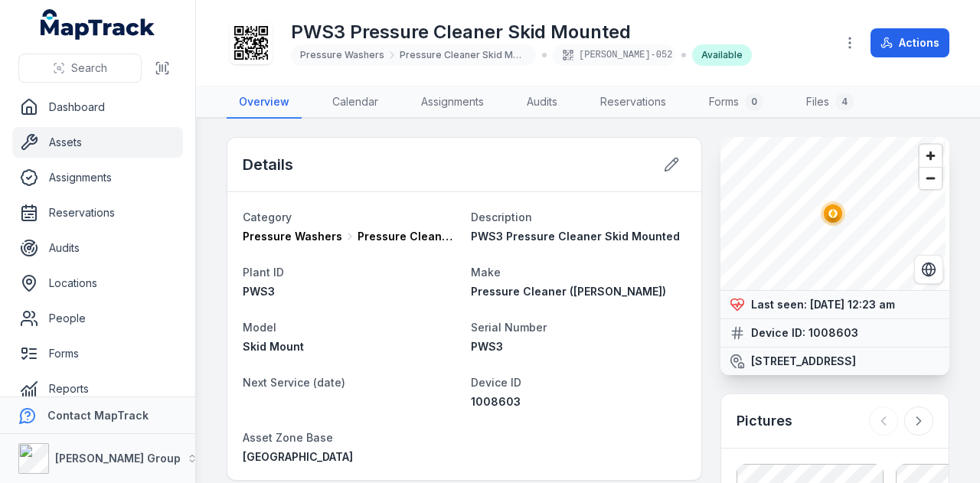 The image size is (980, 483). Describe the element at coordinates (263, 272) in the screenshot. I see `span: Plant ID` at that location.